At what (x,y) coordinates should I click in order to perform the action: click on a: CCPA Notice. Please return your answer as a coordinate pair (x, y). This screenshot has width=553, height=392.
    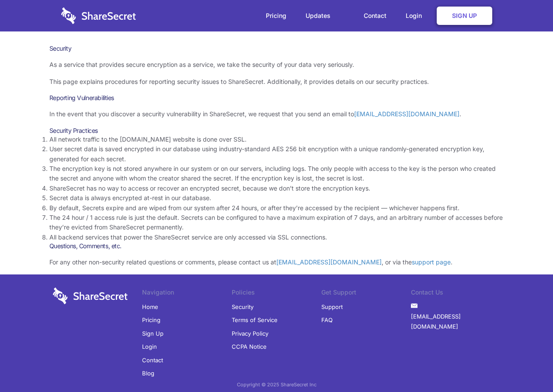
    Looking at the image, I should click on (249, 346).